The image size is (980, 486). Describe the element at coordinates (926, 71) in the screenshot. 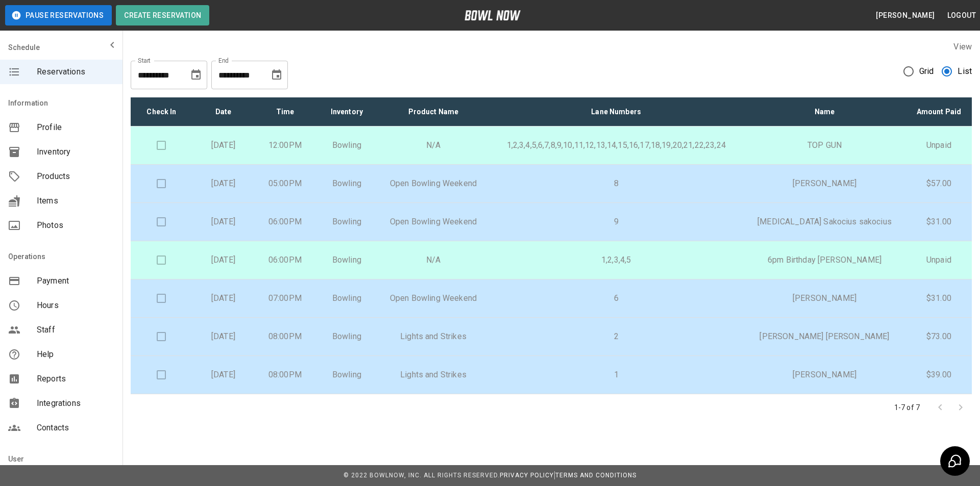

I see `span: Grid` at that location.